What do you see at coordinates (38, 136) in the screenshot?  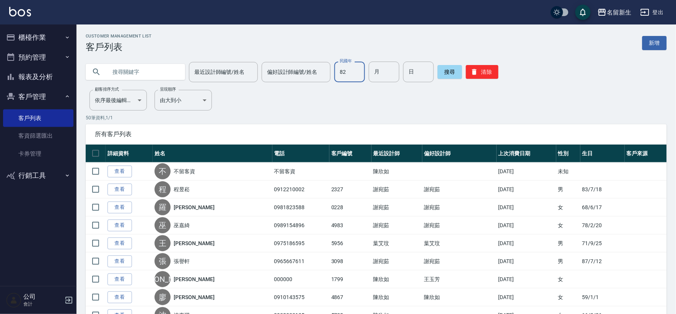 I see `a: 客資篩選匯出` at bounding box center [38, 136].